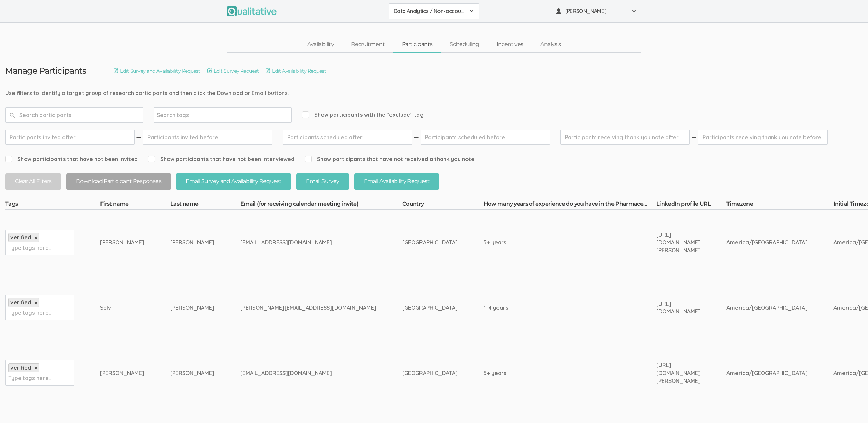  Describe the element at coordinates (434, 11) in the screenshot. I see `button: Data Analytics / Non-accounting` at that location.